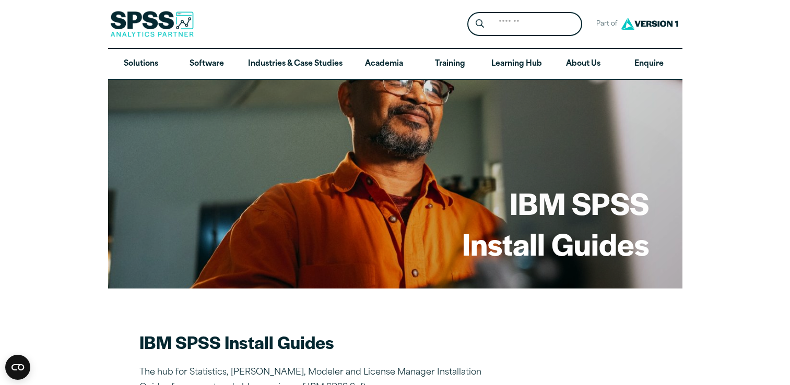 The image size is (790, 385). I want to click on a: Solutions, so click(141, 64).